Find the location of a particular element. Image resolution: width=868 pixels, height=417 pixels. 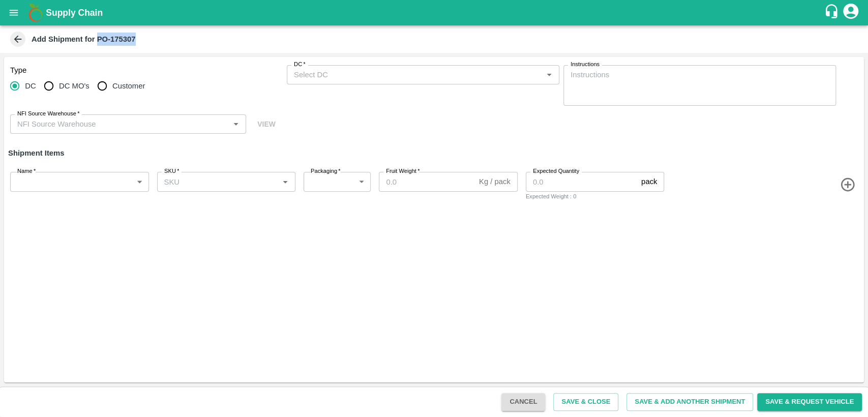

input: SKU is located at coordinates (218, 182).